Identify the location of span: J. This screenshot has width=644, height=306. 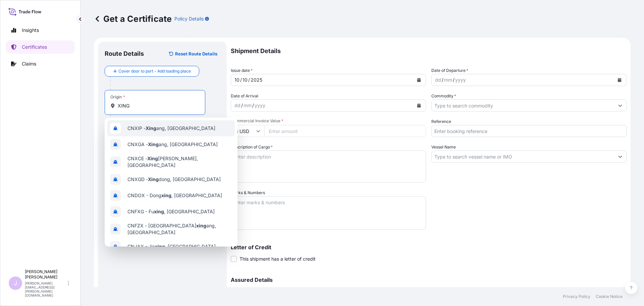
(16, 283).